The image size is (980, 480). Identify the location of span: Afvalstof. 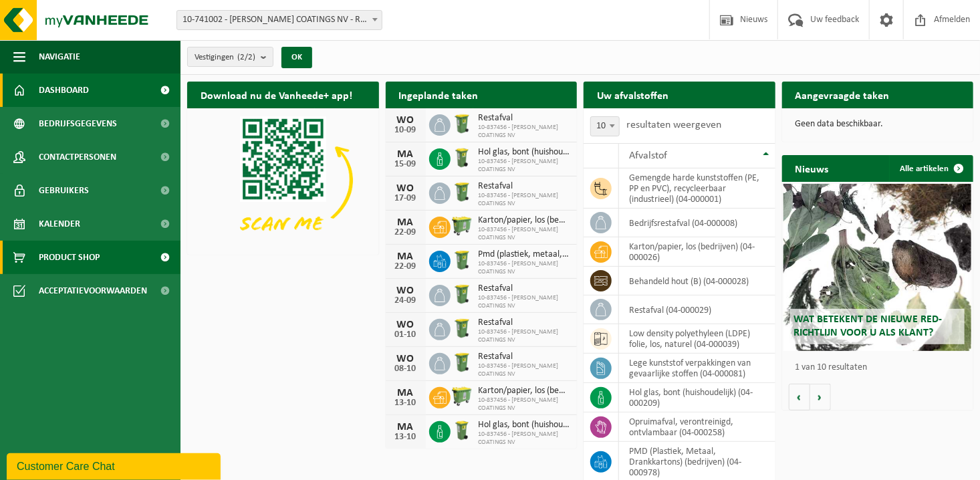
(648, 156).